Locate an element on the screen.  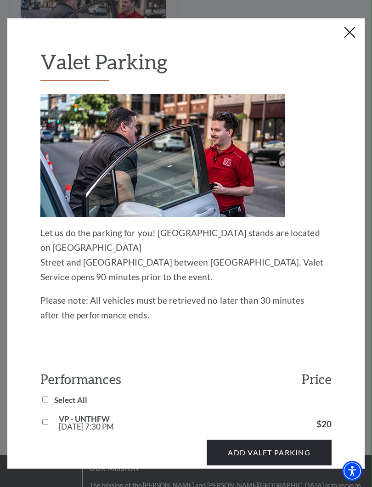
div: $20 is located at coordinates (310, 424).